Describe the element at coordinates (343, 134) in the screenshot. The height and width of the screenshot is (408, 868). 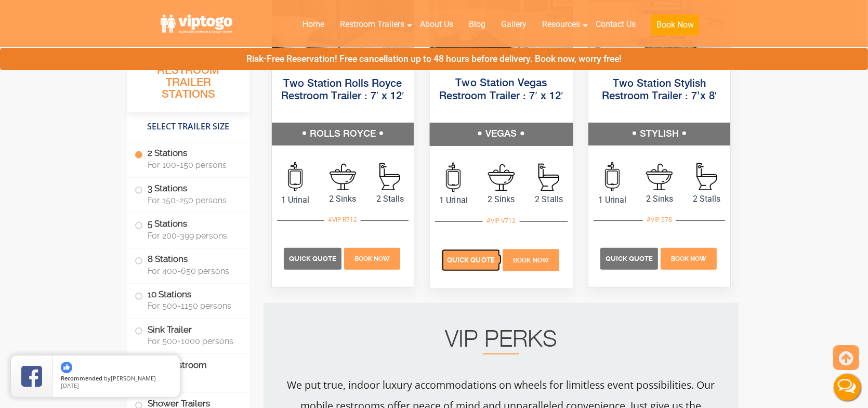
I see `h5: ROLLS ROYCE` at that location.